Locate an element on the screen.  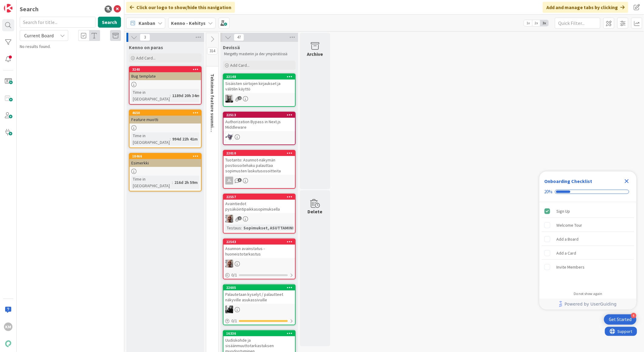
img: VH is located at coordinates (229, 219).